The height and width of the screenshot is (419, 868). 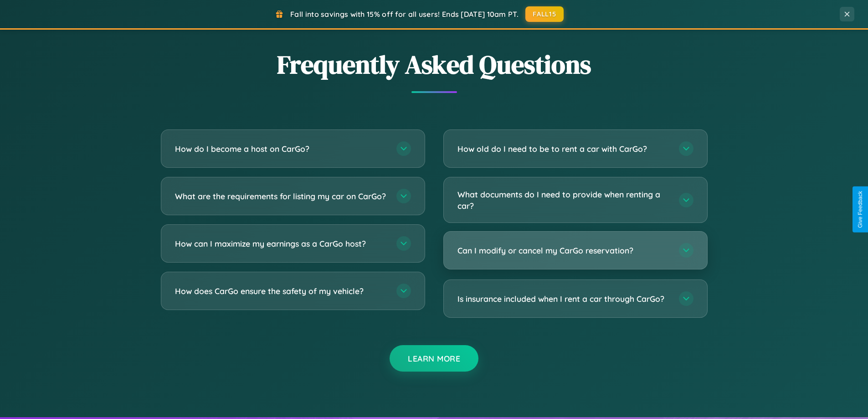 What do you see at coordinates (434, 64) in the screenshot?
I see `h2: Frequently Asked Questions` at bounding box center [434, 64].